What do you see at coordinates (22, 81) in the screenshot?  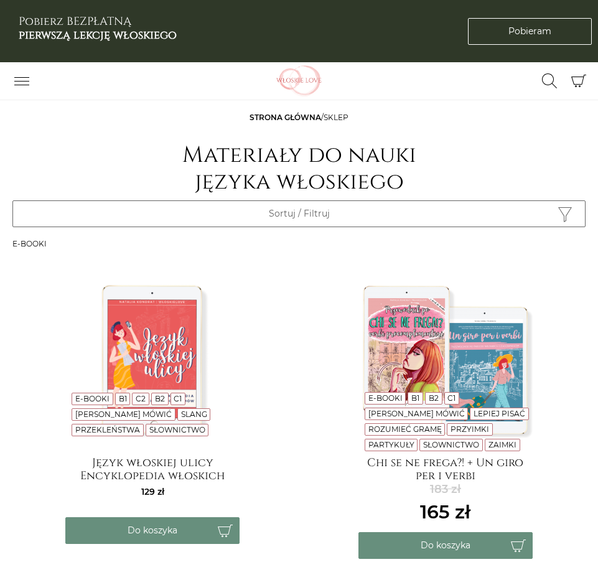 I see `button: Przełącz nawigację` at bounding box center [22, 81].